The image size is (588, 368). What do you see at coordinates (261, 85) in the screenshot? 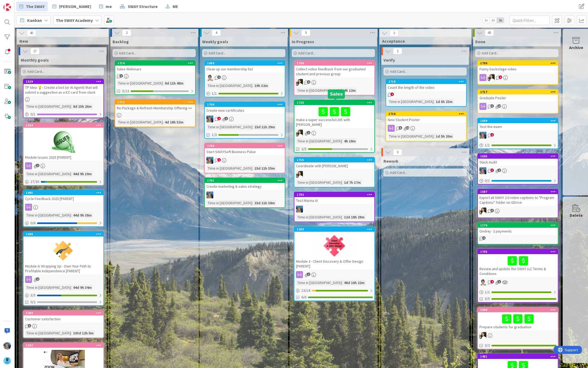
I see `div: 19h 32m` at bounding box center [261, 85].